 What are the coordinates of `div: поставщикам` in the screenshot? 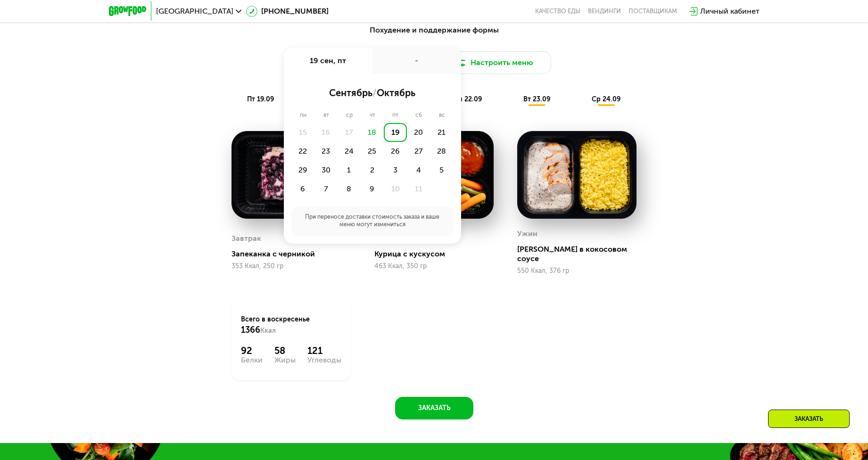 It's located at (653, 11).